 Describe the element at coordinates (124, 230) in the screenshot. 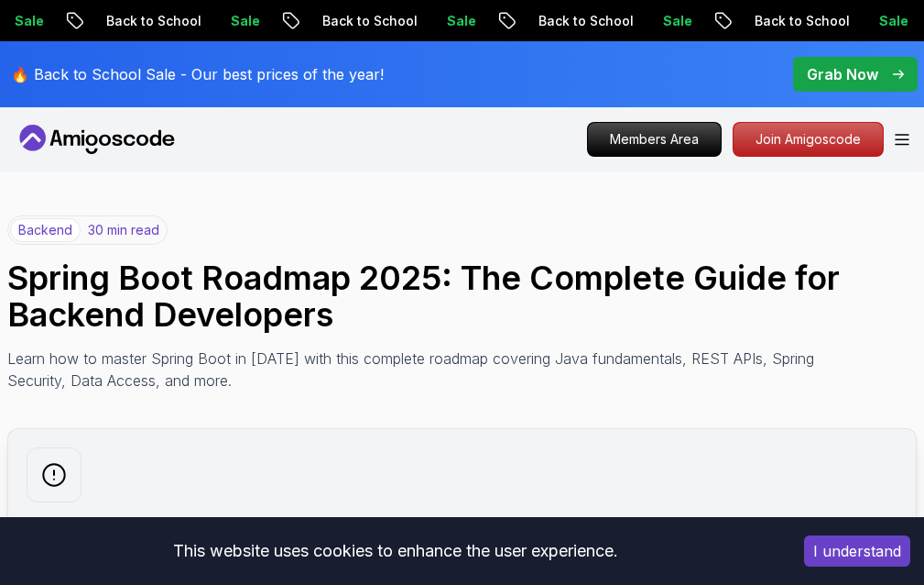

I see `p: 30 min read` at that location.